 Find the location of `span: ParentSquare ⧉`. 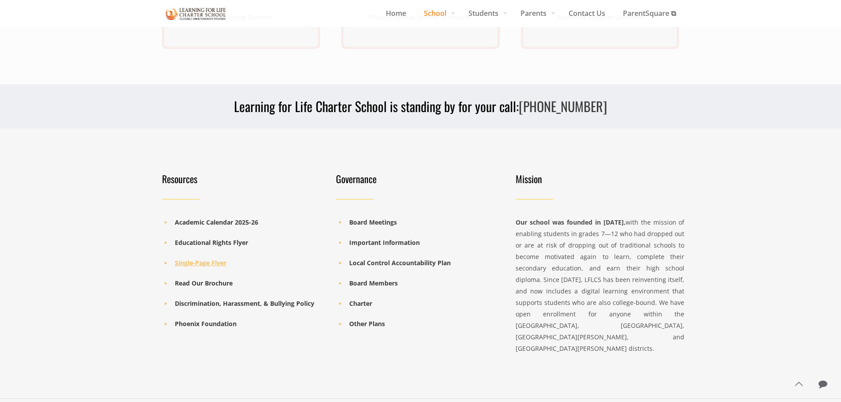

span: ParentSquare ⧉ is located at coordinates (649, 13).